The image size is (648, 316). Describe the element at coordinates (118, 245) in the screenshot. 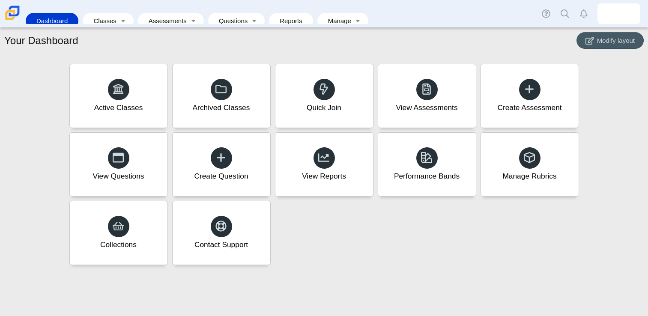

I see `div: Collections` at that location.